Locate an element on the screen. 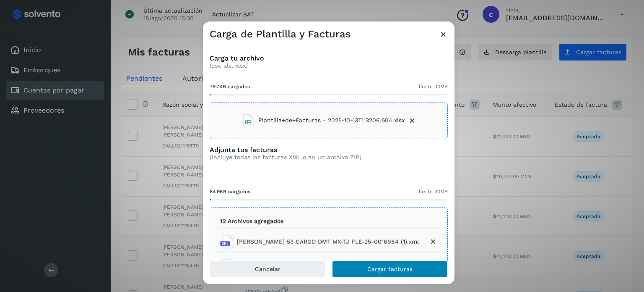  span: 79.7KB cargados is located at coordinates (229, 87).